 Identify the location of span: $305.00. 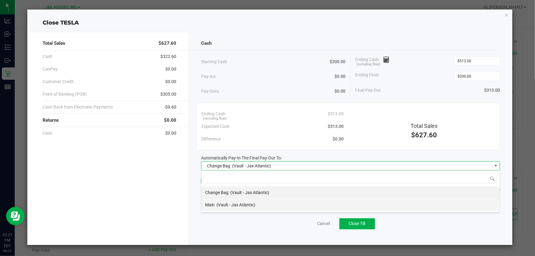
(168, 94).